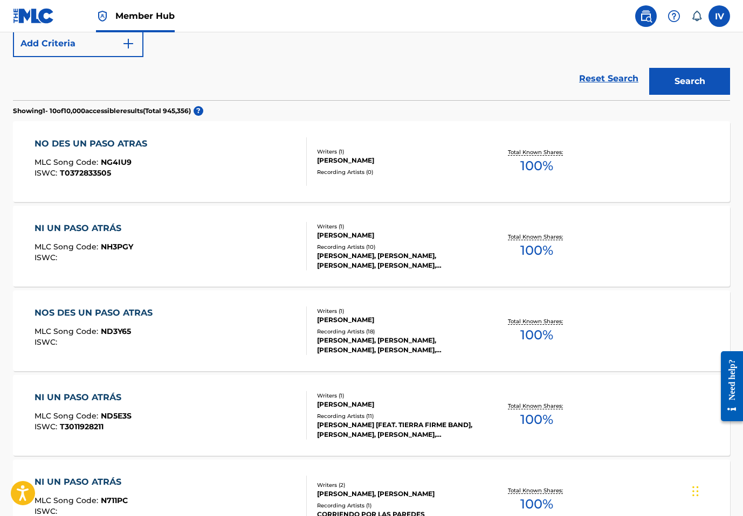 Image resolution: width=743 pixels, height=516 pixels. What do you see at coordinates (397, 172) in the screenshot?
I see `div: Recording Artists ( 0 )` at bounding box center [397, 172].